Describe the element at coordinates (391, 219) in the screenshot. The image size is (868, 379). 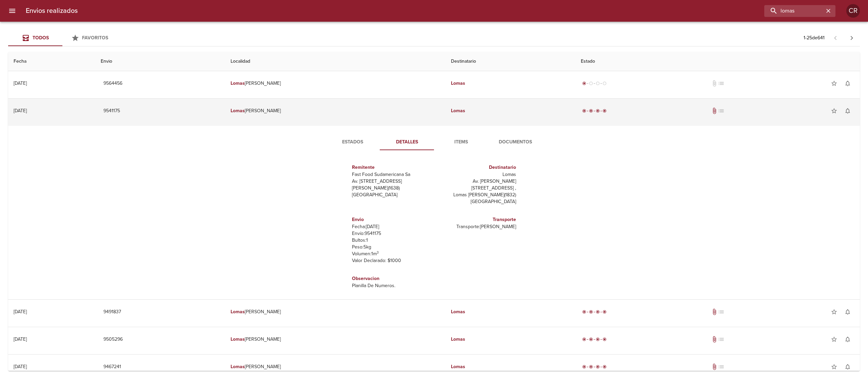
I see `h6: Envio` at that location.